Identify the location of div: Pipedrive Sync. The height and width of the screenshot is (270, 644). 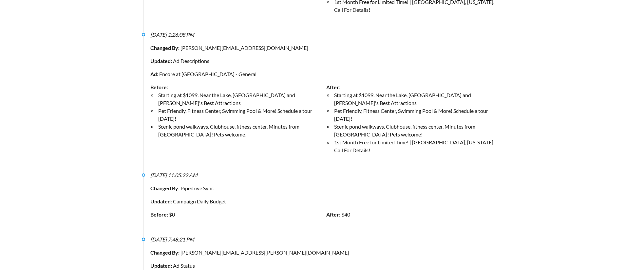
(326, 188).